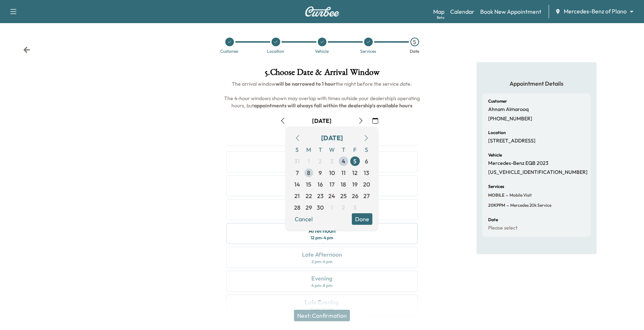 This screenshot has height=330, width=644. Describe the element at coordinates (496, 196) in the screenshot. I see `span: MOBILE` at that location.